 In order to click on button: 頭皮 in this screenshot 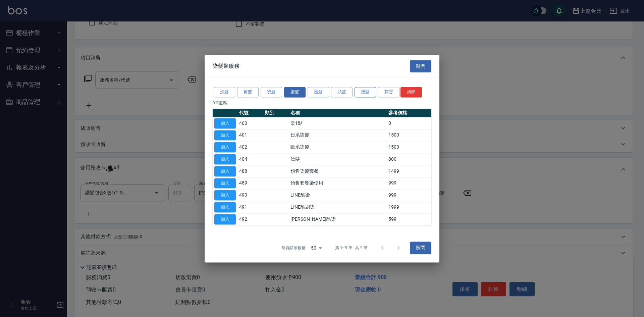, I will do `click(342, 92)`.